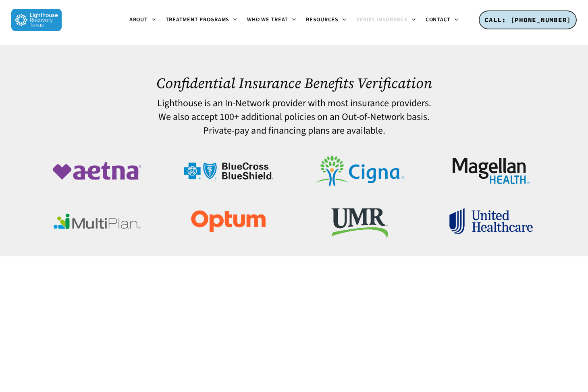 This screenshot has height=392, width=588. I want to click on a: Resources, so click(326, 20).